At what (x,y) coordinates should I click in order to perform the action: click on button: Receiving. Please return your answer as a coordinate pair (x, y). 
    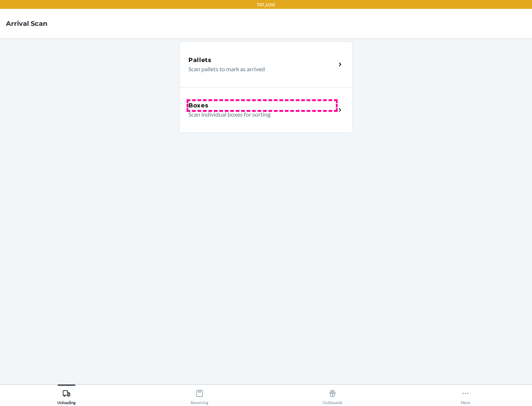
    Looking at the image, I should click on (200, 395).